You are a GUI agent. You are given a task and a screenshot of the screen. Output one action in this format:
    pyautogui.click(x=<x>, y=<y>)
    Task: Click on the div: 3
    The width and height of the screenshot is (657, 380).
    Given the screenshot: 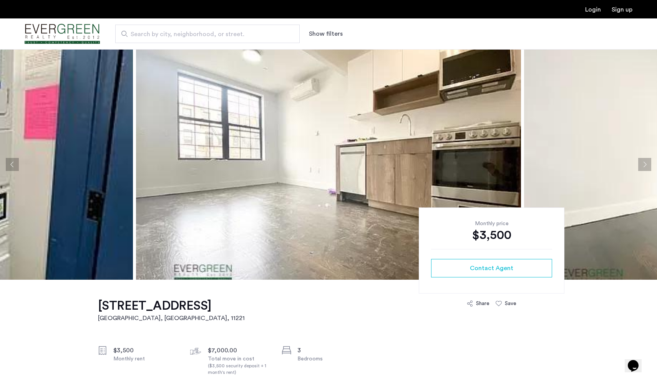 What is the action you would take?
    pyautogui.click(x=330, y=350)
    